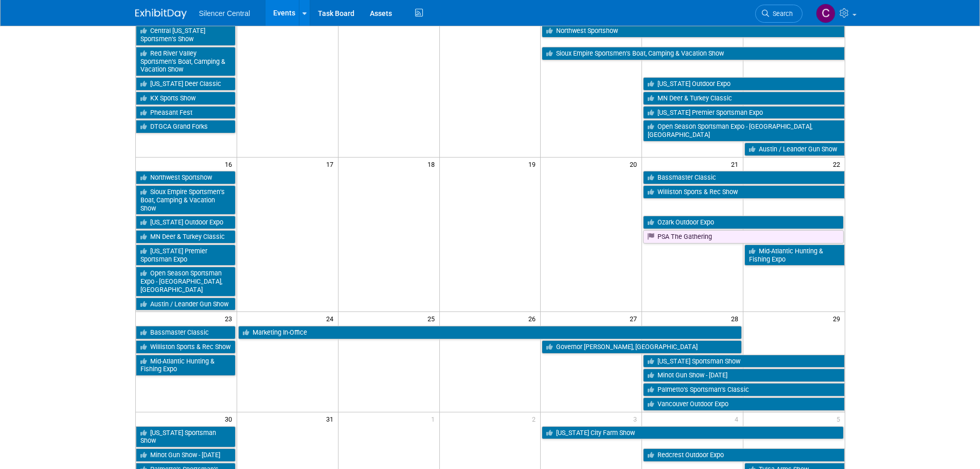 This screenshot has width=980, height=469. What do you see at coordinates (186, 61) in the screenshot?
I see `a: Red River Valley Sportsmen’s Boat, Camping & Vacation Show` at bounding box center [186, 61].